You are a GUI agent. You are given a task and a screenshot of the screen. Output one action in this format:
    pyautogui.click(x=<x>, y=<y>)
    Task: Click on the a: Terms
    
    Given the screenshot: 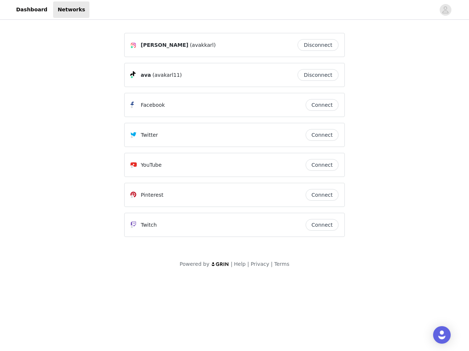 What is the action you would take?
    pyautogui.click(x=281, y=264)
    